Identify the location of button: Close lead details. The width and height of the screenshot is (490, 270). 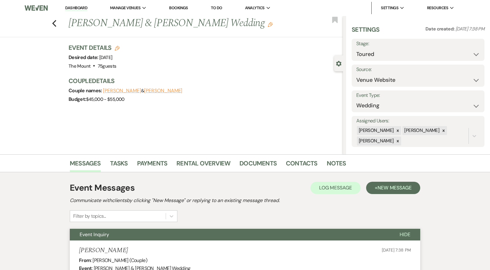
(338, 63).